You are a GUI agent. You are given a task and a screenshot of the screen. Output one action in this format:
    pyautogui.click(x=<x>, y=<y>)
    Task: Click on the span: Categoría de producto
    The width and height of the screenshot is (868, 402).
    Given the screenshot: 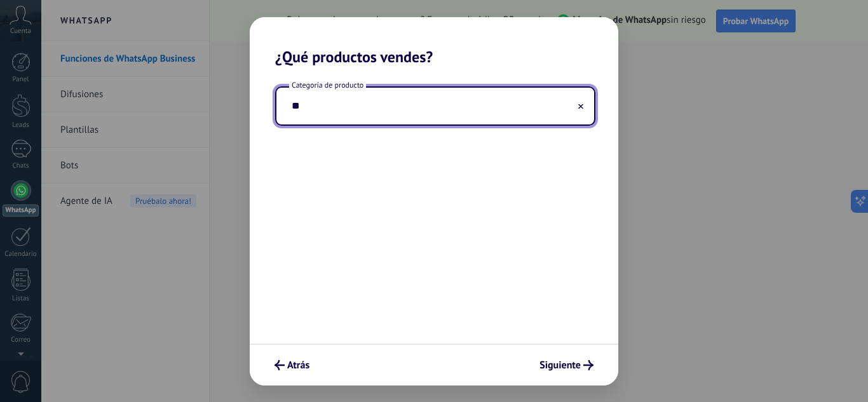 What is the action you would take?
    pyautogui.click(x=327, y=85)
    